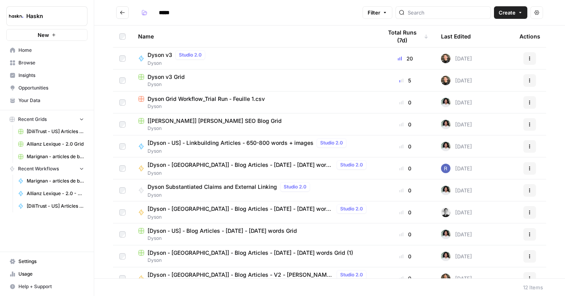 The height and width of the screenshot is (296, 565). I want to click on button: Workspace: Haskn, so click(47, 16).